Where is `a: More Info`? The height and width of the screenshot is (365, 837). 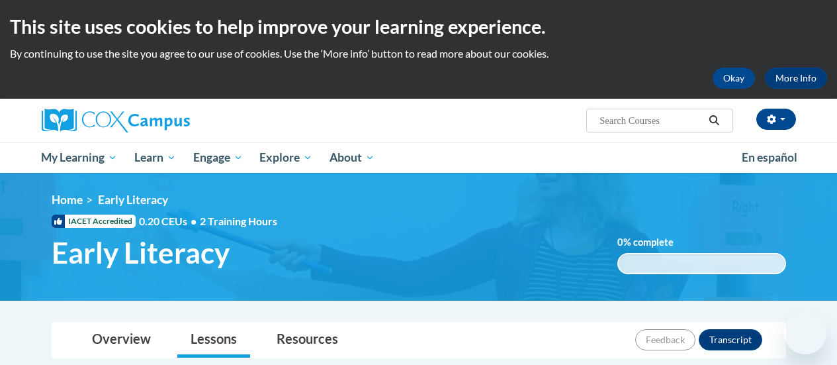
a: More Info is located at coordinates (796, 78).